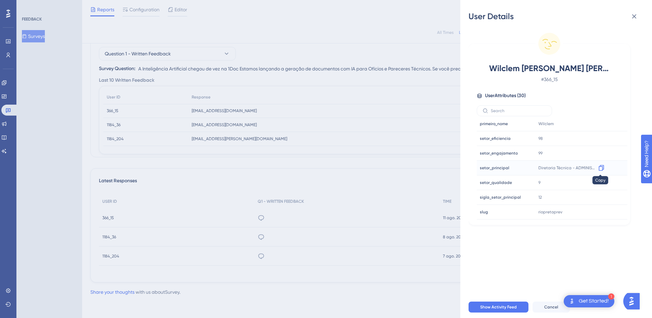  I want to click on span: 99, so click(540, 153).